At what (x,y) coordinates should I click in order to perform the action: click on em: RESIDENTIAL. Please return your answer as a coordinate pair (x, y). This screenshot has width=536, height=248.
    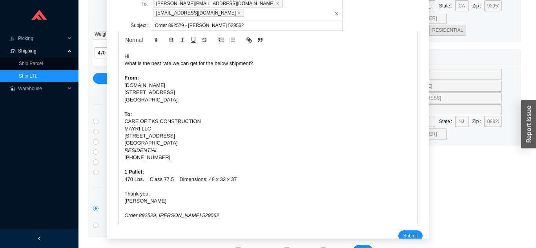
    Looking at the image, I should click on (141, 150).